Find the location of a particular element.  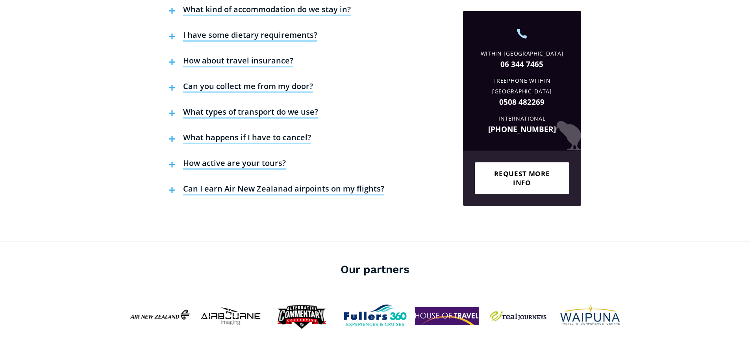

a: 06 344 7465 is located at coordinates (522, 64).